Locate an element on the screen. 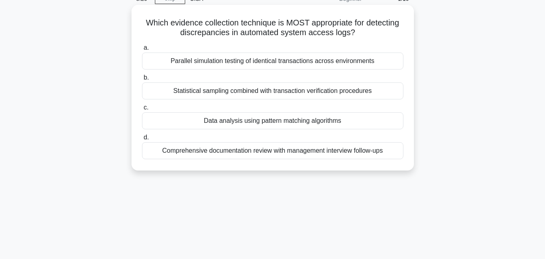  span: b. is located at coordinates (146, 77).